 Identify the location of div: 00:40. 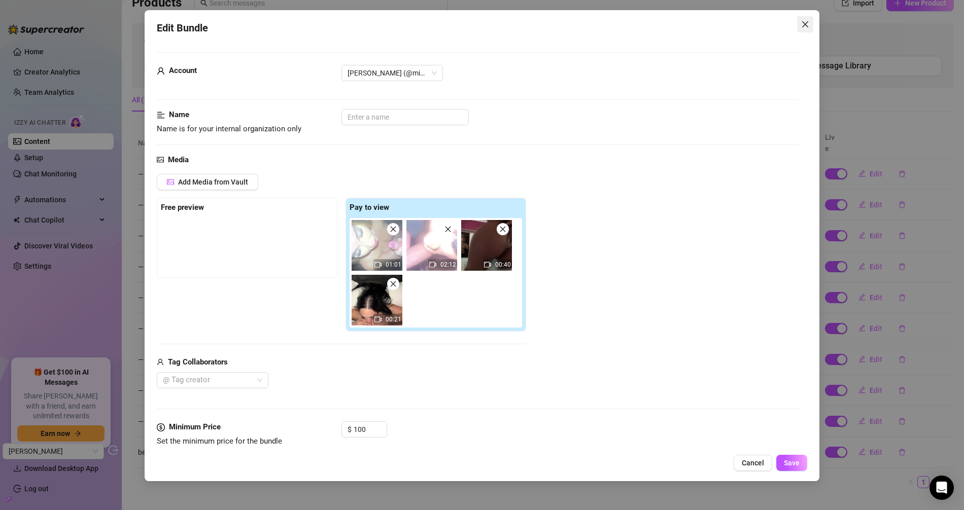
(487, 246).